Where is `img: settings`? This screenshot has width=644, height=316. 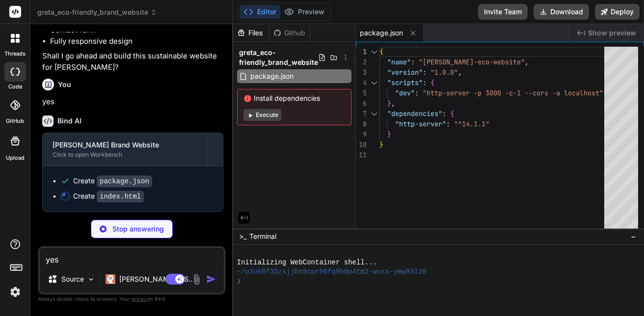
img: settings is located at coordinates (15, 292).